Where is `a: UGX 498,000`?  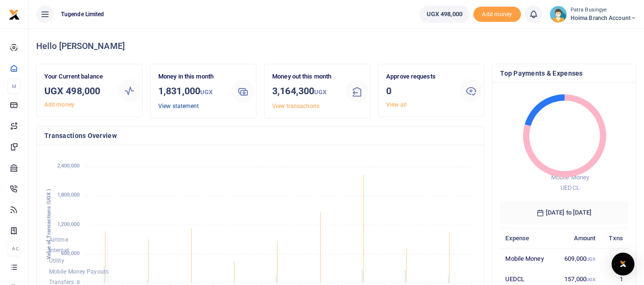
a: UGX 498,000 is located at coordinates (445, 14).